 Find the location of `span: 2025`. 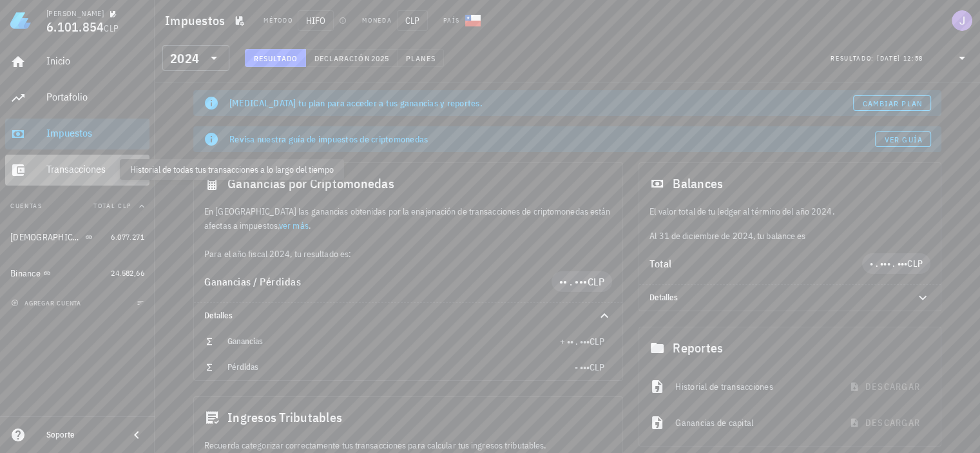

span: 2025 is located at coordinates (380, 58).